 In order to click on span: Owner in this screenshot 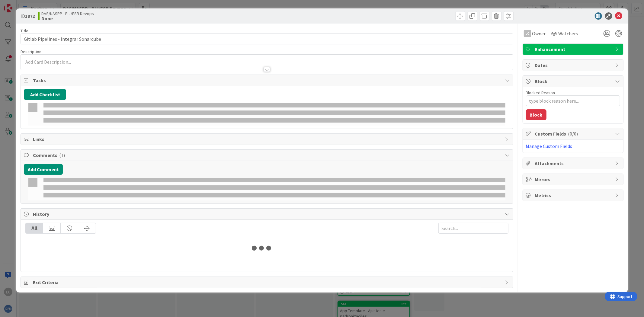, I will do `click(539, 34)`.